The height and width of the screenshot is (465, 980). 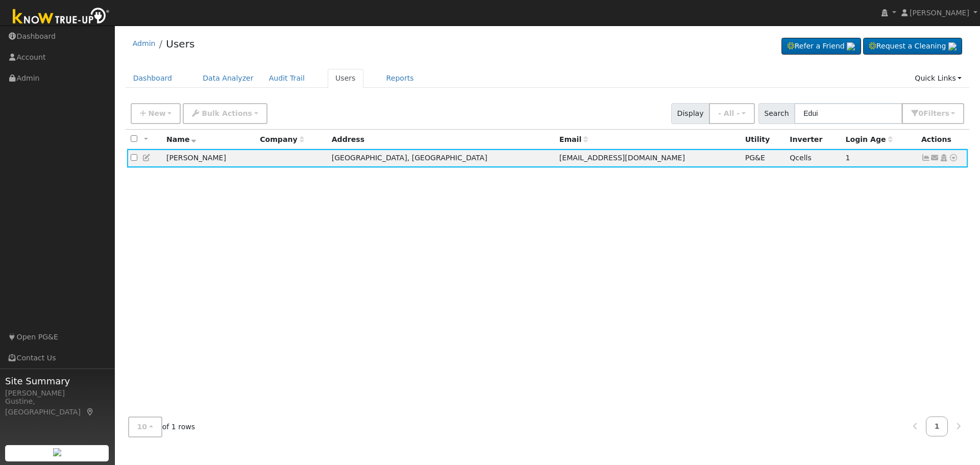 I want to click on button: 10, so click(x=145, y=427).